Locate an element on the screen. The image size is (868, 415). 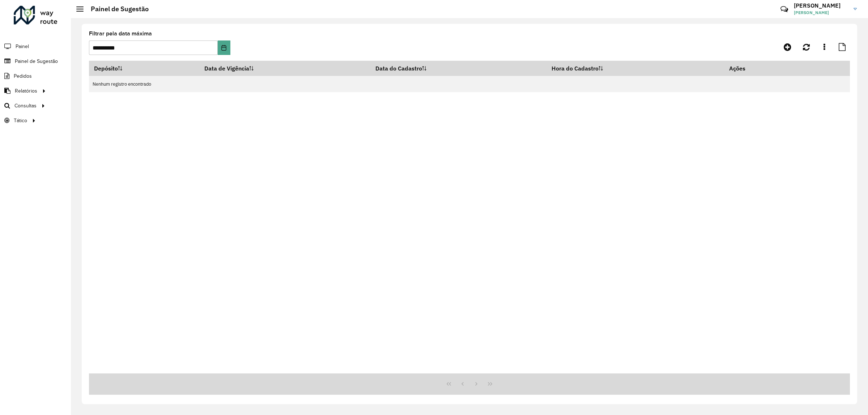
span: Relatórios is located at coordinates (26, 91).